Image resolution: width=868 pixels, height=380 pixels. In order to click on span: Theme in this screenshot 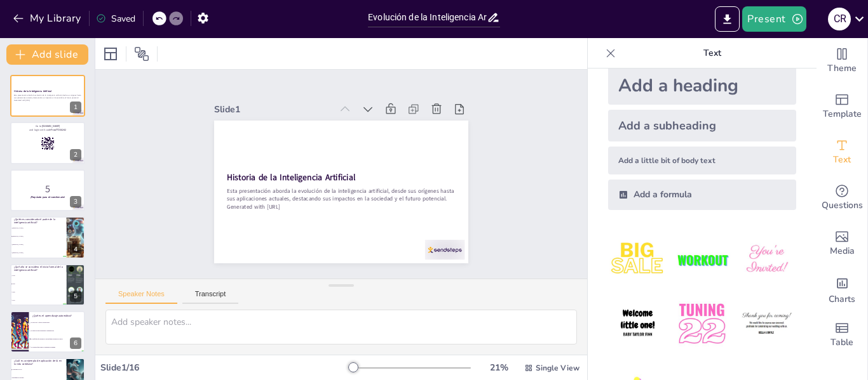, I will do `click(842, 69)`.